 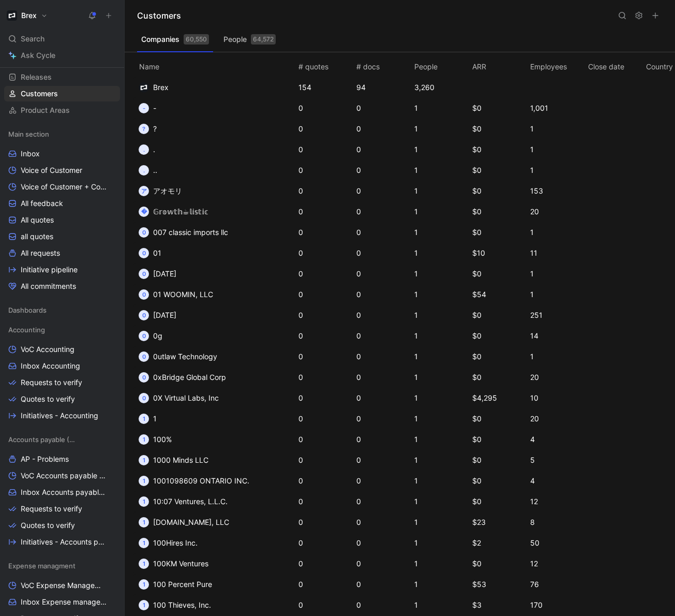 I want to click on th: # docs, so click(x=383, y=65).